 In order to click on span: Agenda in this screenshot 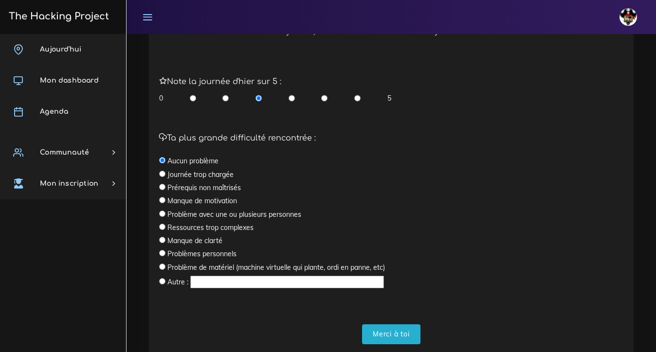, I will do `click(54, 111)`.